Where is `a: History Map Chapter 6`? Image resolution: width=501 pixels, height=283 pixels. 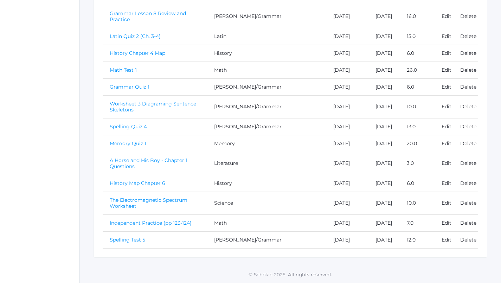 a: History Map Chapter 6 is located at coordinates (138, 183).